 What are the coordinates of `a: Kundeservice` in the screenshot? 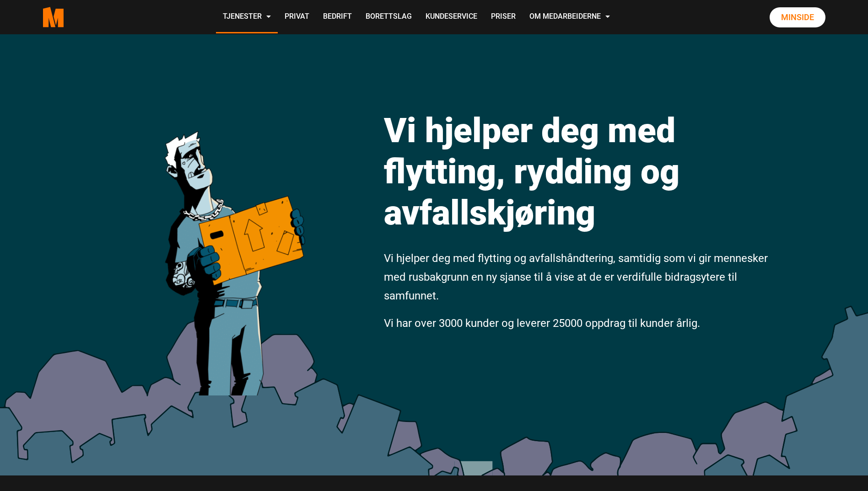 It's located at (451, 17).